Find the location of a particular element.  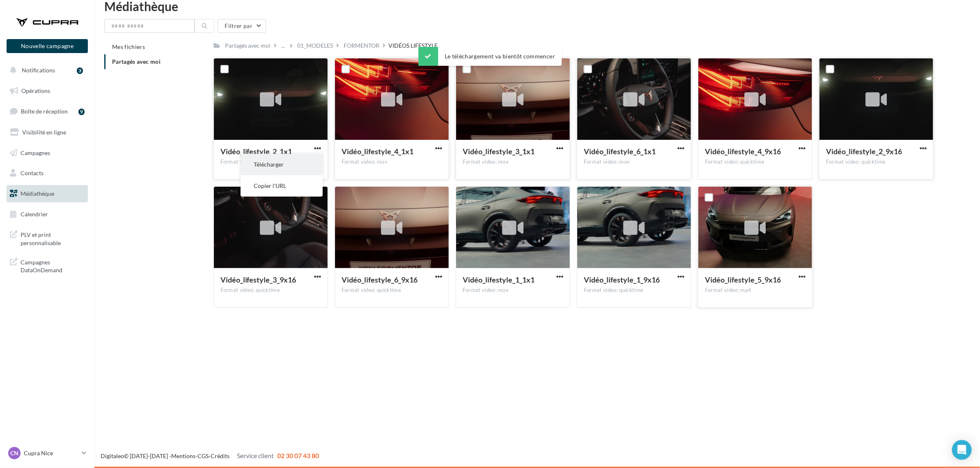

span: Vidéo_lifestyle_4_9x16 is located at coordinates (743, 151).